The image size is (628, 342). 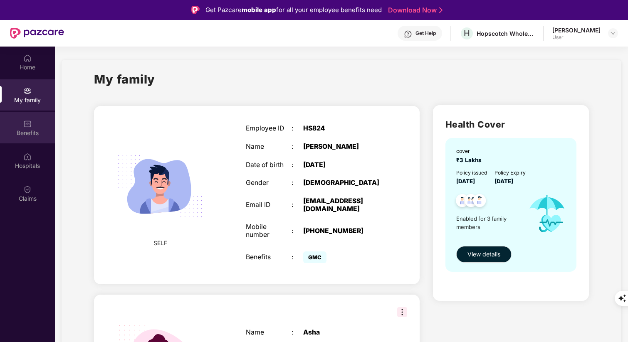 I want to click on a: Download Now, so click(x=414, y=10).